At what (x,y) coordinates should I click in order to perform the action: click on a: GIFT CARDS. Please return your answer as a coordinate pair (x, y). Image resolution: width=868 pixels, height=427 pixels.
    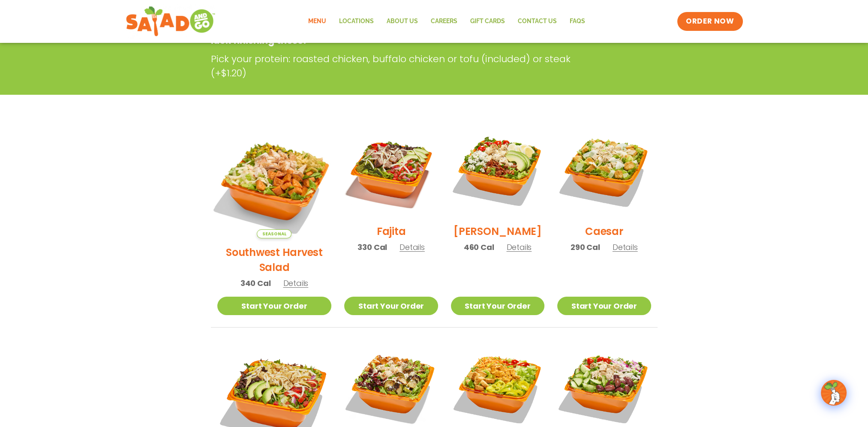
    Looking at the image, I should click on (487, 21).